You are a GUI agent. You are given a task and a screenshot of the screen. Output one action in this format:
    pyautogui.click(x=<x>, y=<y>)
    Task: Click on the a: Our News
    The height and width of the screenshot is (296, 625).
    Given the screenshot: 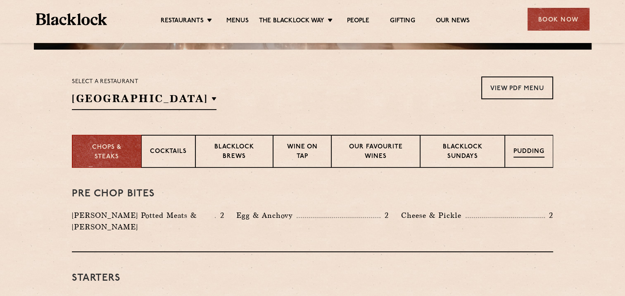 What is the action you would take?
    pyautogui.click(x=453, y=21)
    